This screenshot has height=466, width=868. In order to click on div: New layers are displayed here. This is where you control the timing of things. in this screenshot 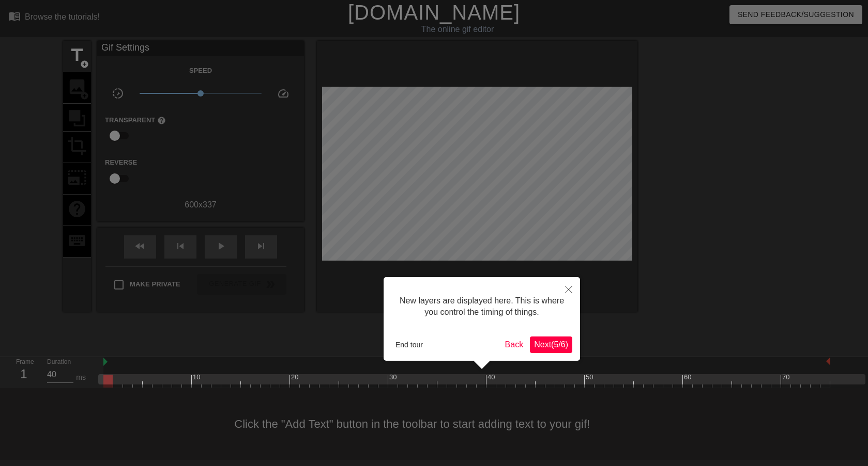, I will do `click(481, 307)`.